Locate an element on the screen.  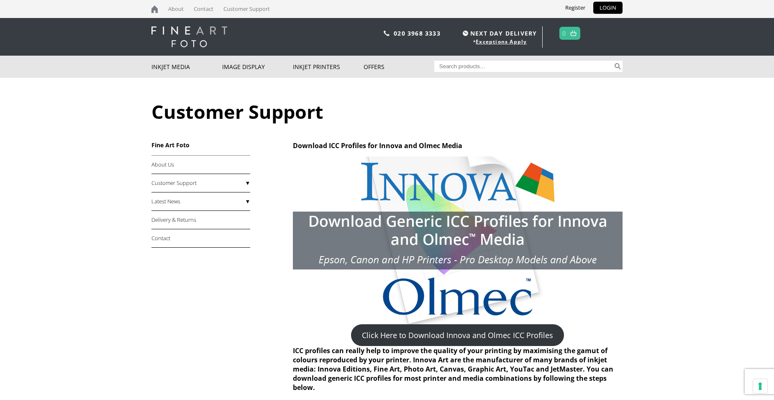
h3: Fine Art Foto is located at coordinates (201, 145).